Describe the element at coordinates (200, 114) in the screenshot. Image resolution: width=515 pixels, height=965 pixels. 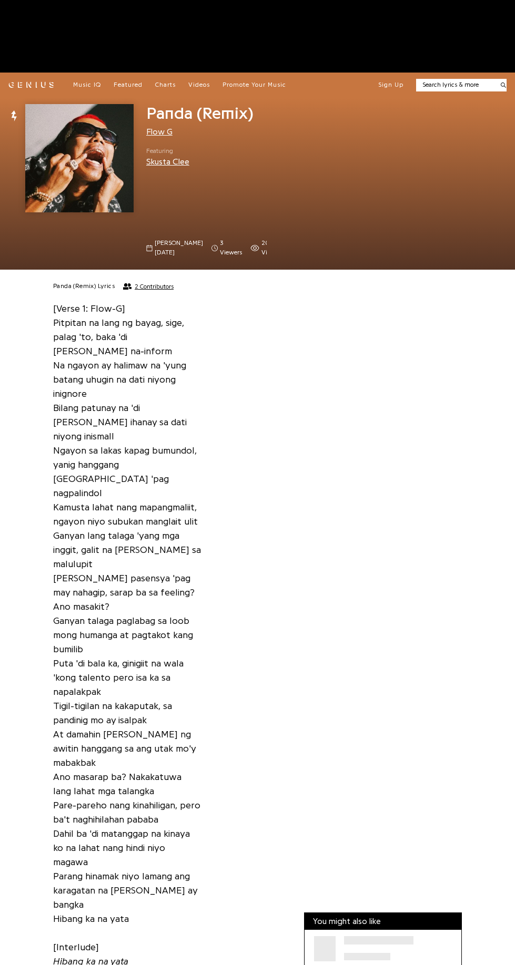
I see `span: Panda (Remix)` at that location.